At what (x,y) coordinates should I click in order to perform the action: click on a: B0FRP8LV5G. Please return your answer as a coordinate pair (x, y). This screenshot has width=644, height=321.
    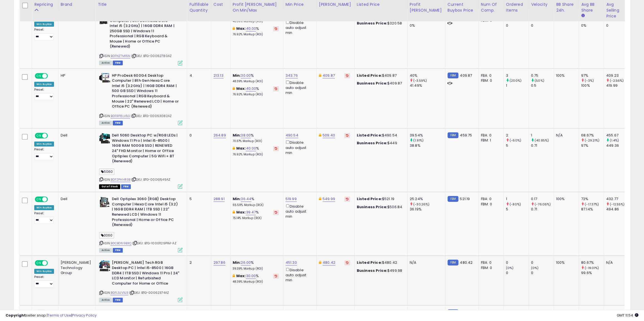
    Looking at the image, I should click on (120, 116).